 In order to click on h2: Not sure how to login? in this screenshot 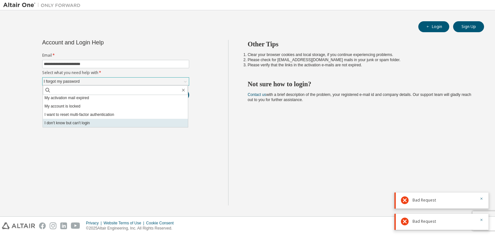, I will do `click(361, 84)`.